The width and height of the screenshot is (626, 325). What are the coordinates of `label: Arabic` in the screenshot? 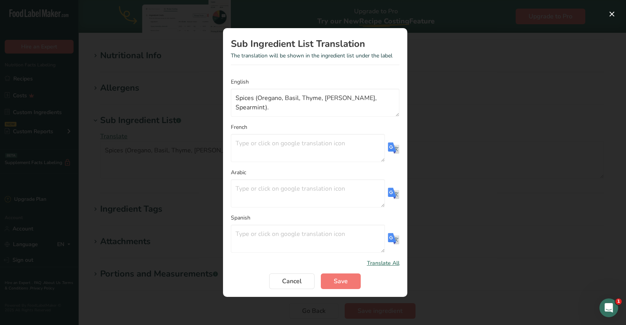 It's located at (315, 173).